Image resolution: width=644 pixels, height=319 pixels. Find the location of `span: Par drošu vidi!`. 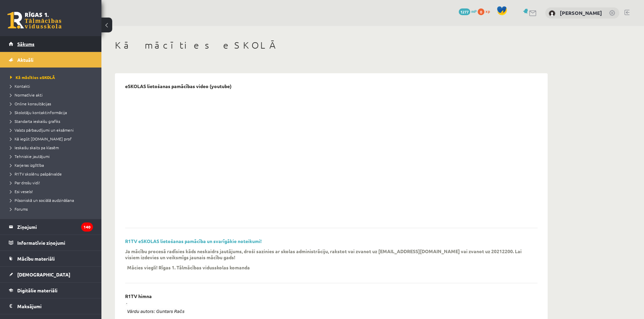

span: Par drošu vidi! is located at coordinates (25, 183).